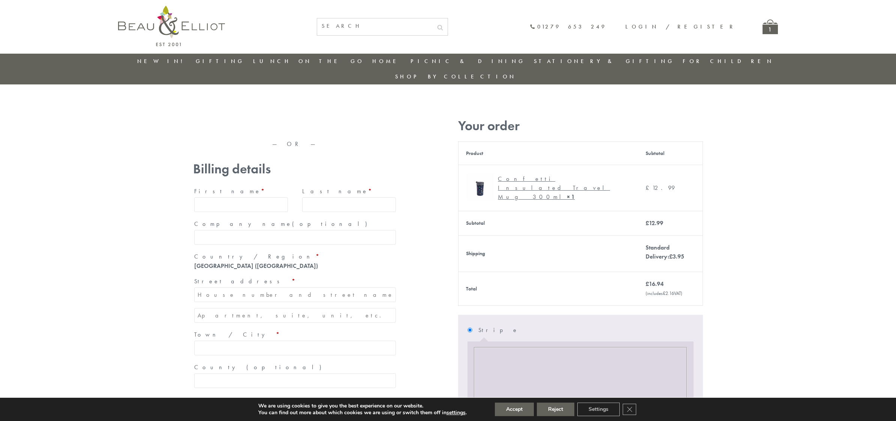 The height and width of the screenshot is (421, 896). Describe the element at coordinates (295, 400) in the screenshot. I see `label: Postcode` at that location.